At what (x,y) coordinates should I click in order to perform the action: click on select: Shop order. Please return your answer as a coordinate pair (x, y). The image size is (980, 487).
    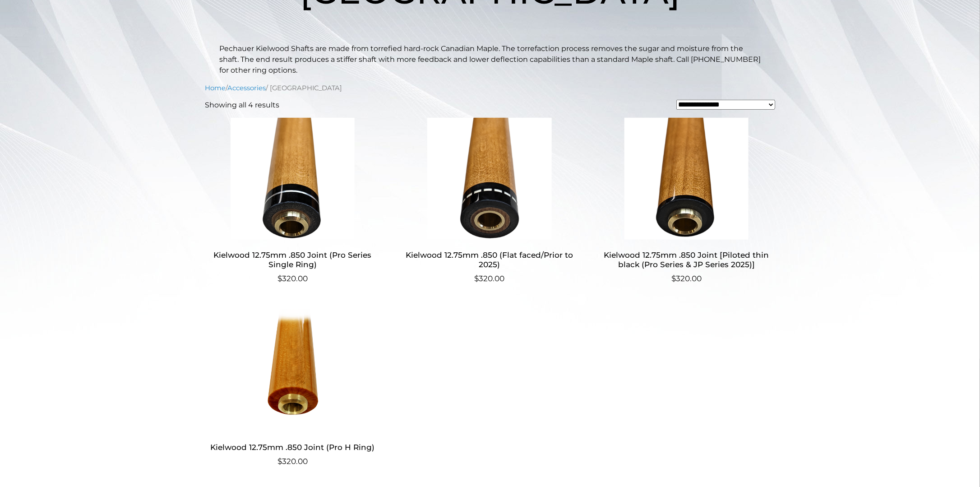
    Looking at the image, I should click on (725, 105).